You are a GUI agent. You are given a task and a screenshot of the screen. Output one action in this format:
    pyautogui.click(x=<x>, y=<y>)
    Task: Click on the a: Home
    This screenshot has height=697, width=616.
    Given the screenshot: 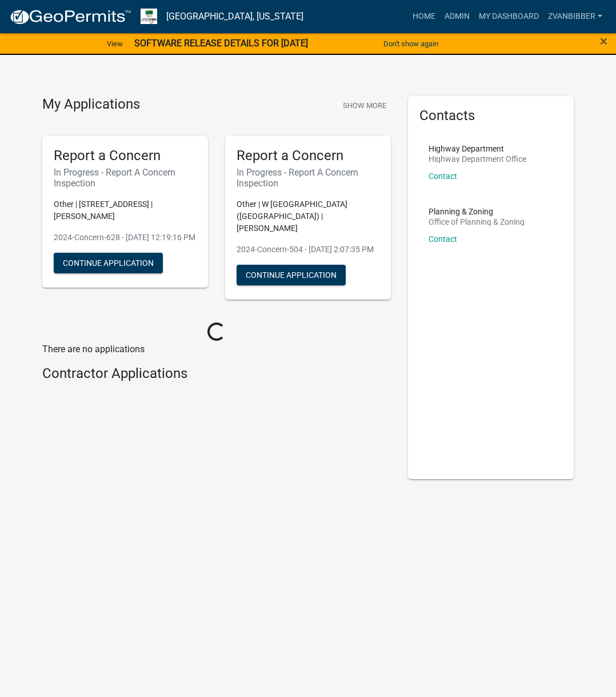 What is the action you would take?
    pyautogui.click(x=424, y=16)
    